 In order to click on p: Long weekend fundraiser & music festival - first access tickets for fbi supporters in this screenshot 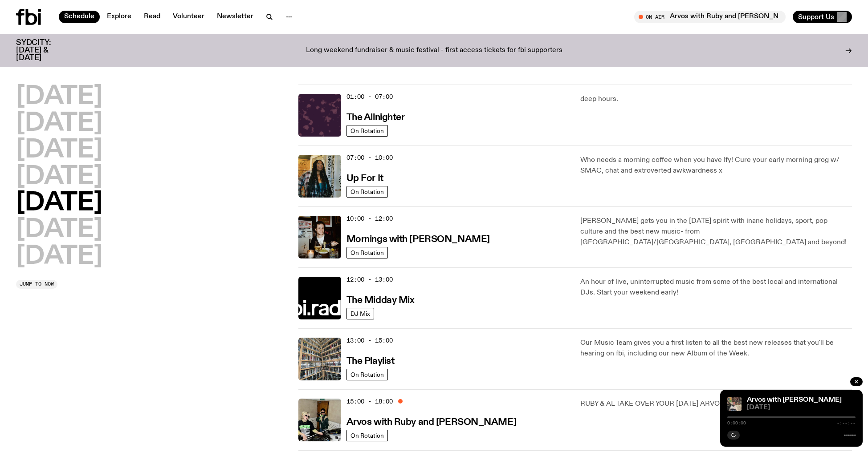, I will do `click(434, 51)`.